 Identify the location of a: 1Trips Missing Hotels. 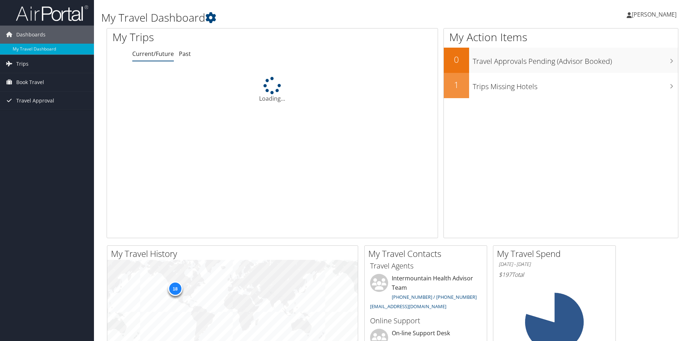
(561, 86).